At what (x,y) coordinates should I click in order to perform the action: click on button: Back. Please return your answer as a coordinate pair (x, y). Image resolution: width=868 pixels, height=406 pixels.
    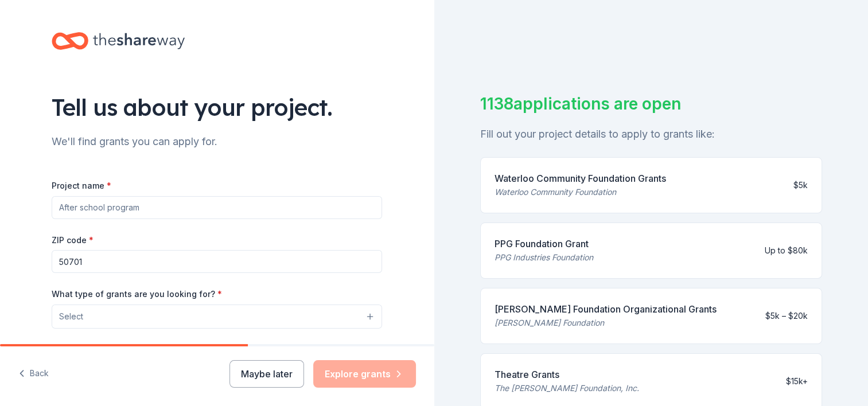
    Looking at the image, I should click on (33, 374).